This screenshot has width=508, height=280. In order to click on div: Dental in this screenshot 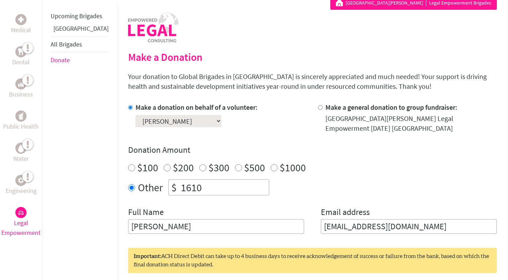, I will do `click(21, 52)`.